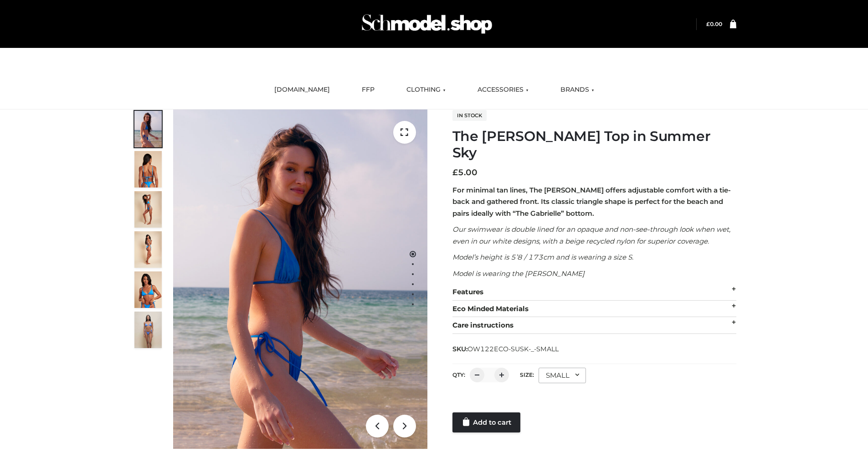 Image resolution: width=868 pixels, height=453 pixels. I want to click on a: BRANDS, so click(577, 90).